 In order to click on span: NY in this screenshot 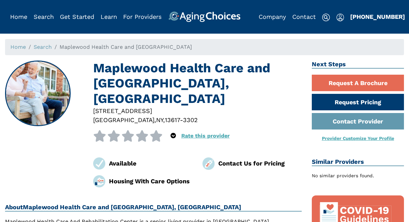, I will do `click(159, 120)`.